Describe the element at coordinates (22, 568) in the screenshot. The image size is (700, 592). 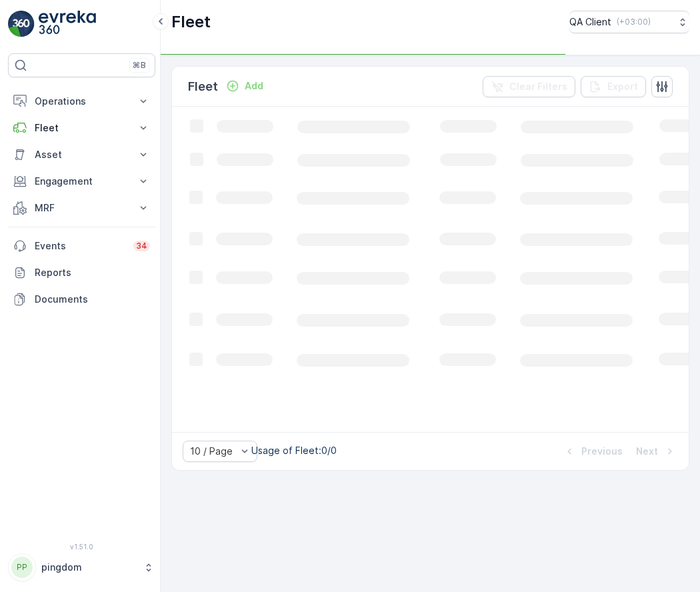
I see `div: PP` at that location.